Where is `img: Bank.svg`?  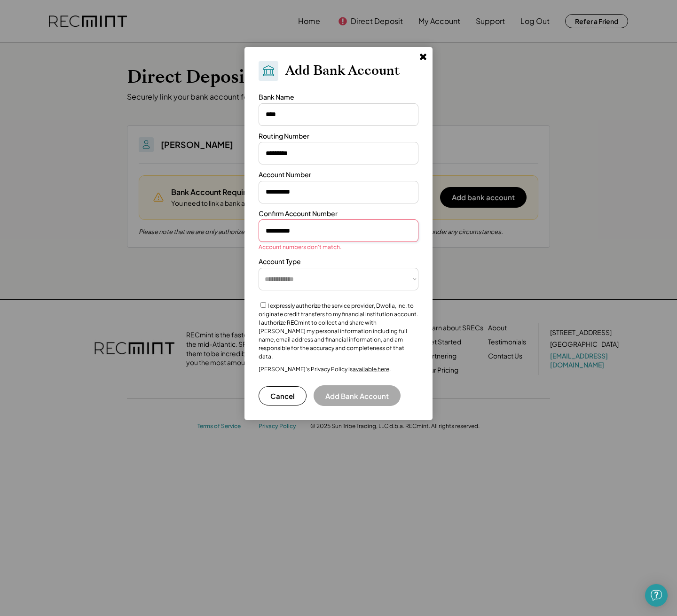 img: Bank.svg is located at coordinates (268, 71).